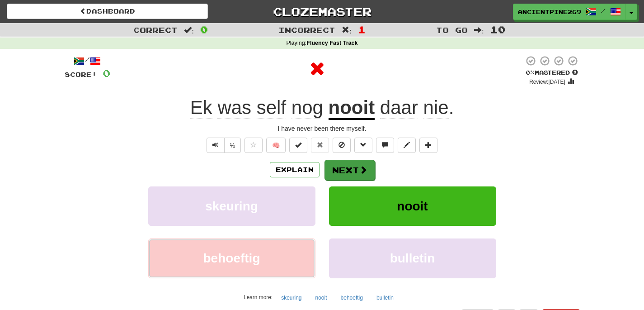 The height and width of the screenshot is (310, 644). I want to click on span: nie, so click(436, 108).